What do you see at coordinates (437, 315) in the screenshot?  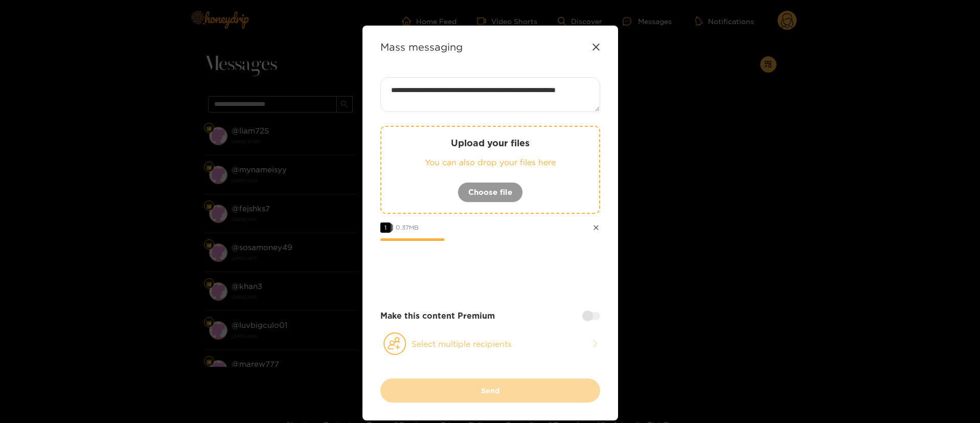 I see `strong: Make this content Premium` at bounding box center [437, 315].